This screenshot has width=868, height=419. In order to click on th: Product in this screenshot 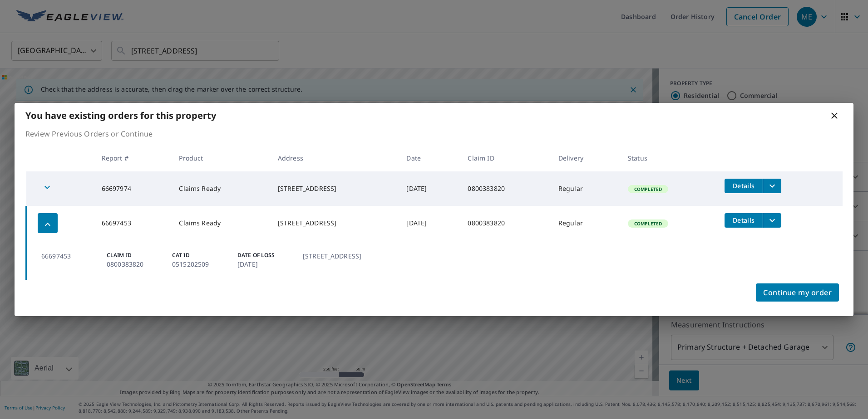, I will do `click(221, 158)`.